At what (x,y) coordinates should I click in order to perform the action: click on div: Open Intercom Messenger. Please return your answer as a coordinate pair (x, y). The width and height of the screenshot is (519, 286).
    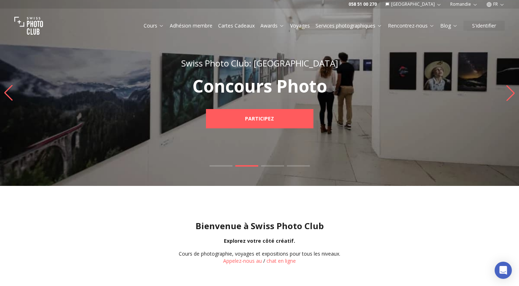
    Looking at the image, I should click on (503, 271).